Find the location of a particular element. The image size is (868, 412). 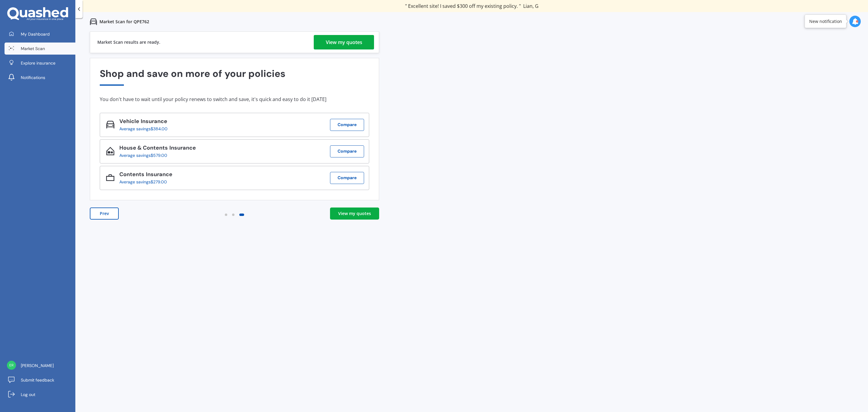

img: Vehicle_icon is located at coordinates (111, 124).